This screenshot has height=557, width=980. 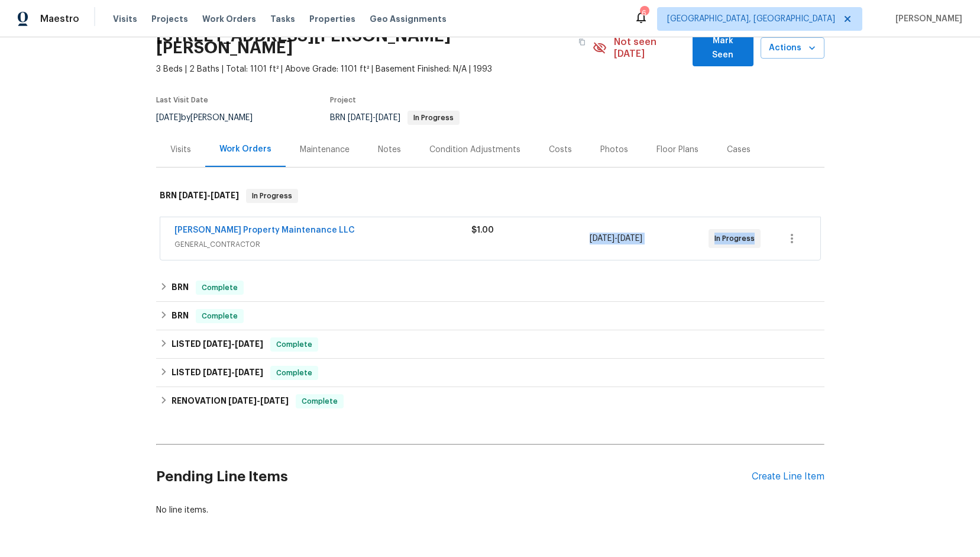 What do you see at coordinates (614, 149) in the screenshot?
I see `div: Photos` at bounding box center [614, 149].